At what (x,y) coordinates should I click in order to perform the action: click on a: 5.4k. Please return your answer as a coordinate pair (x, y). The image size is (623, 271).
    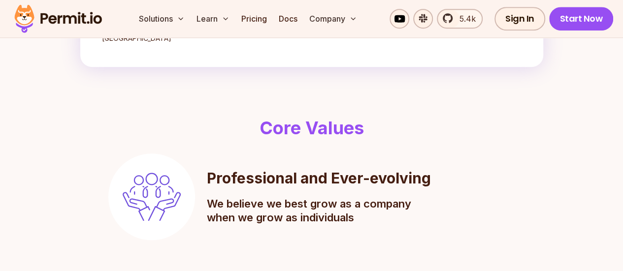
    Looking at the image, I should click on (459, 19).